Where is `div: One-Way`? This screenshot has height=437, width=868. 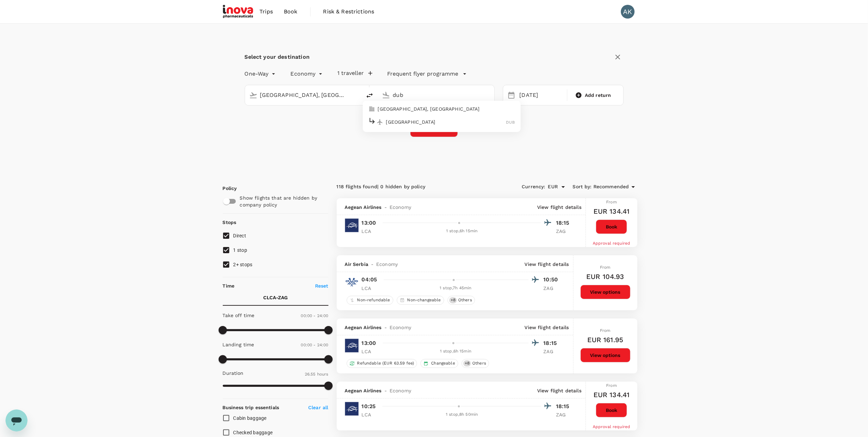 div: One-Way is located at coordinates (261, 74).